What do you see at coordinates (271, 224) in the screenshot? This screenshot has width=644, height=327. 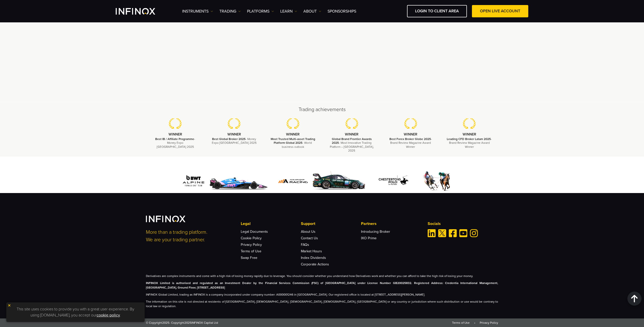 I see `p: Legal` at bounding box center [271, 224].